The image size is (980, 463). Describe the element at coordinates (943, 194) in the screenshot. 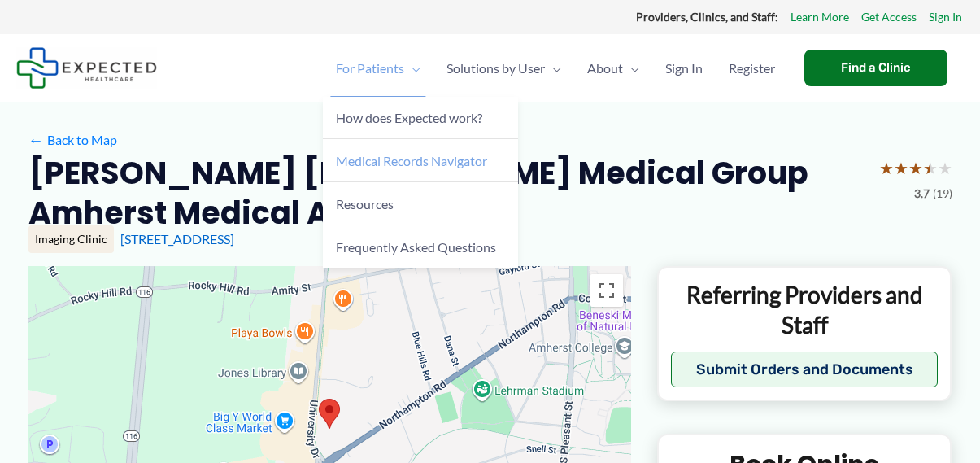

I see `span: (19)` at that location.